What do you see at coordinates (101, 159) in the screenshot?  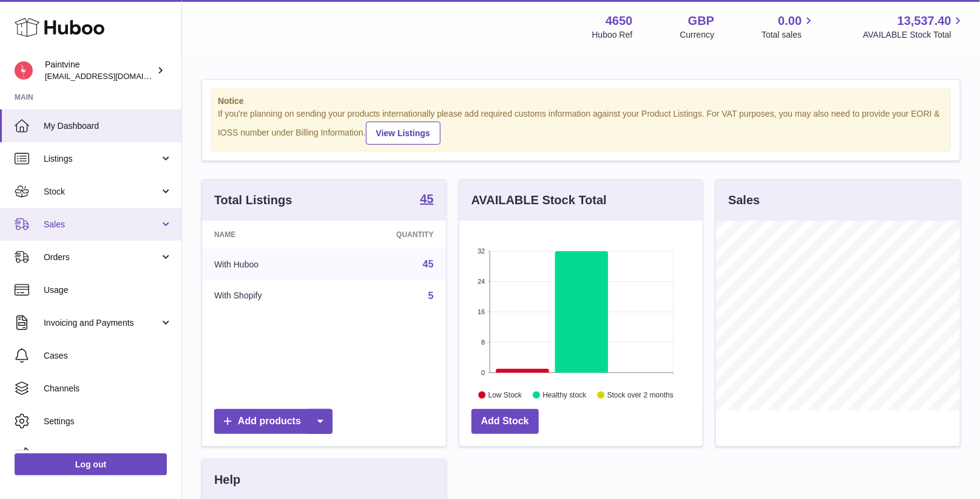 I see `span: Listings` at bounding box center [101, 159].